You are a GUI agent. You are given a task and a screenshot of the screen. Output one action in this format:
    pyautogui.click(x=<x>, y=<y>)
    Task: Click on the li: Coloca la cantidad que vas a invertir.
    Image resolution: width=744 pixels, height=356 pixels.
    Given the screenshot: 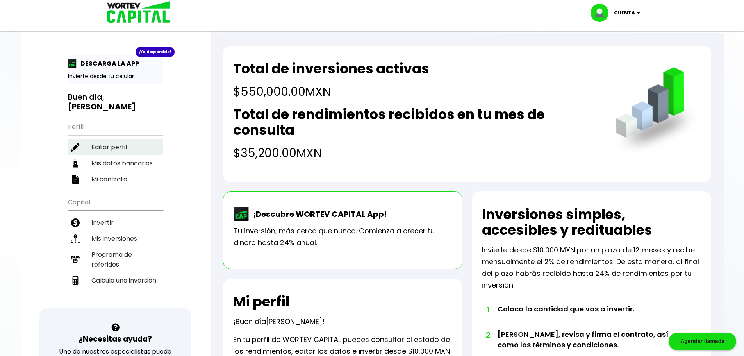 What is the action you would take?
    pyautogui.click(x=588, y=316)
    